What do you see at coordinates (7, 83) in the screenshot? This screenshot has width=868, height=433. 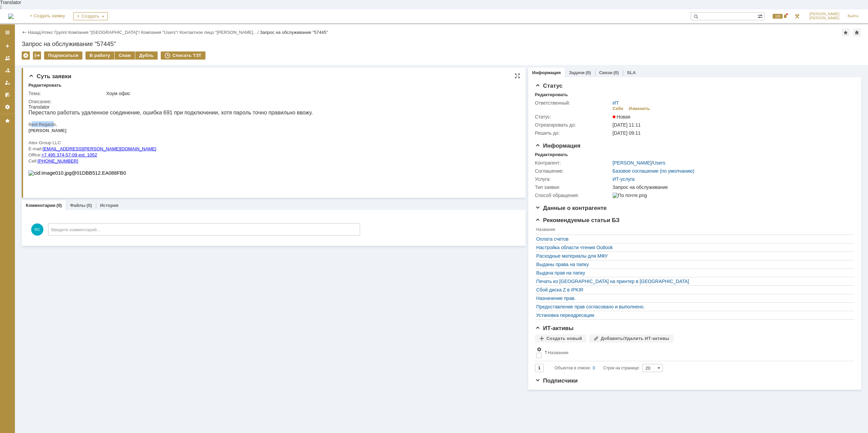 I see `a: Мои заявки` at bounding box center [7, 83].